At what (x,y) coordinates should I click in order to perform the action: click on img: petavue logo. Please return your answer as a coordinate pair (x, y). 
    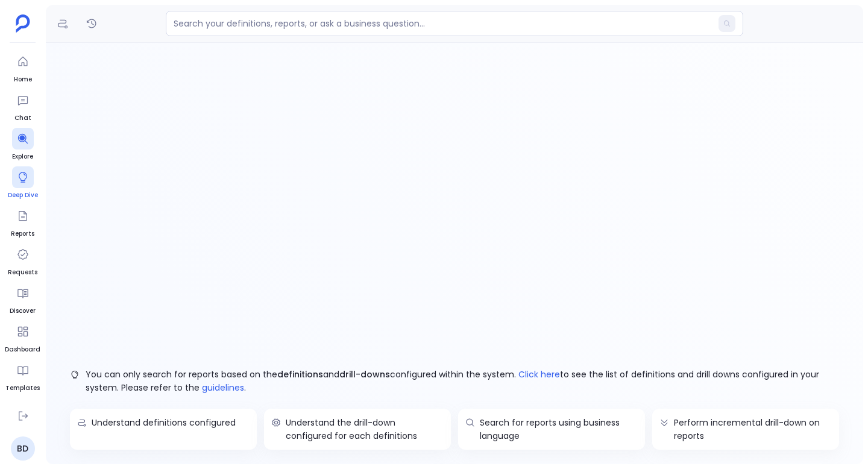
    Looking at the image, I should click on (23, 24).